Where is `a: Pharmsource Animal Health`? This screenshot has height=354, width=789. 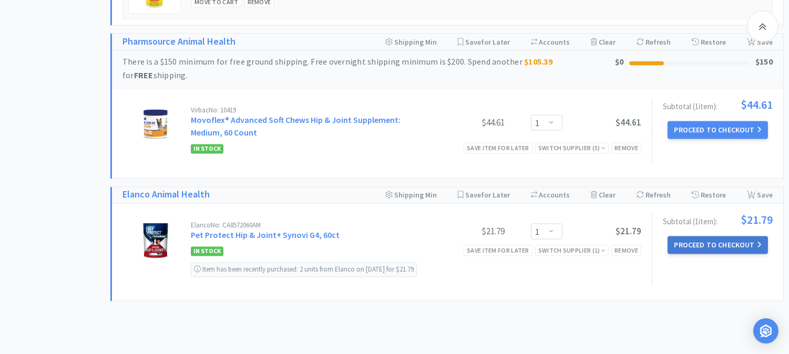
a: Pharmsource Animal Health is located at coordinates (179, 42).